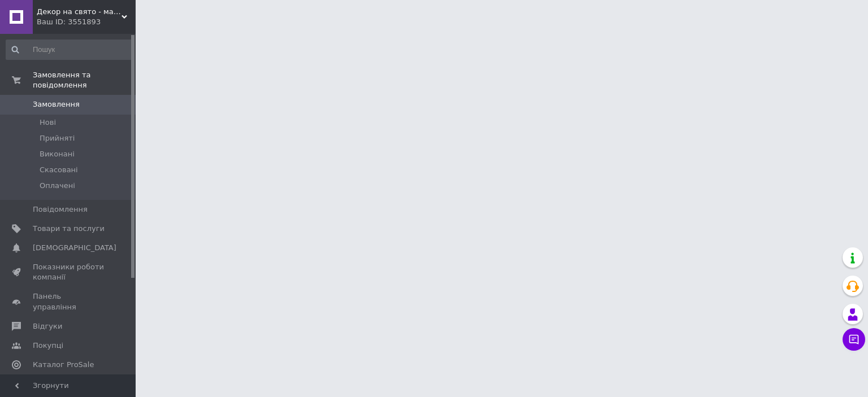 This screenshot has width=868, height=397. Describe the element at coordinates (69, 50) in the screenshot. I see `input: Пошук` at that location.